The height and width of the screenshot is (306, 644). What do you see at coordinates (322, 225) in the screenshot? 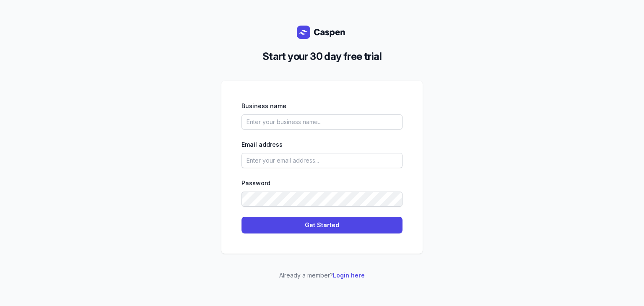
I see `button: Get Started` at bounding box center [322, 225].